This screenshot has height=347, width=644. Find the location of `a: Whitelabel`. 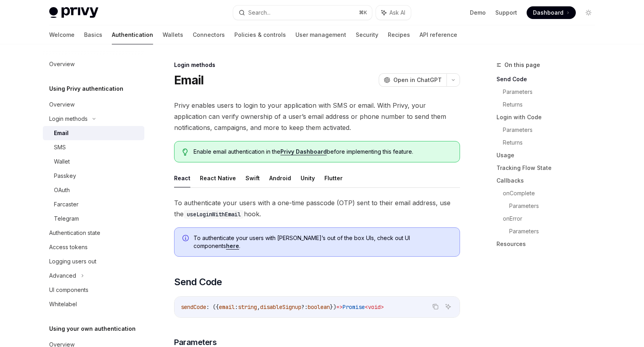

a: Whitelabel is located at coordinates (93, 304).